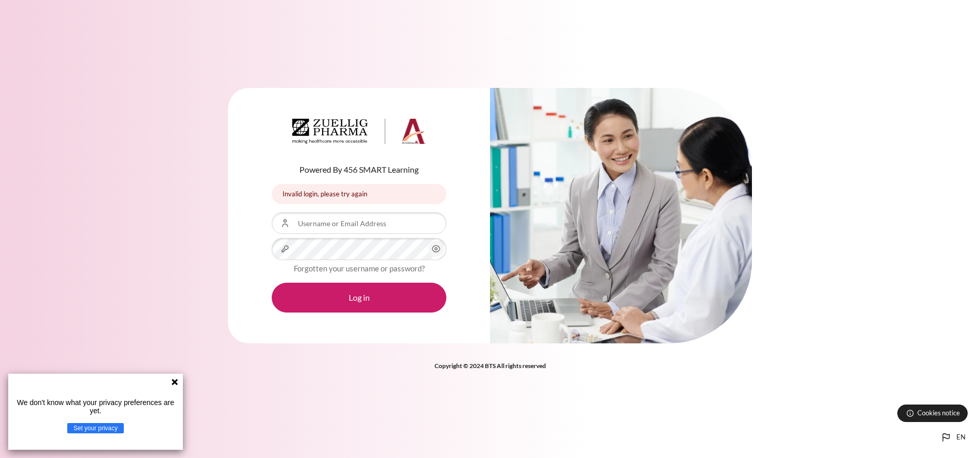 The width and height of the screenshot is (980, 458). I want to click on button: Cookies notice, so click(932, 413).